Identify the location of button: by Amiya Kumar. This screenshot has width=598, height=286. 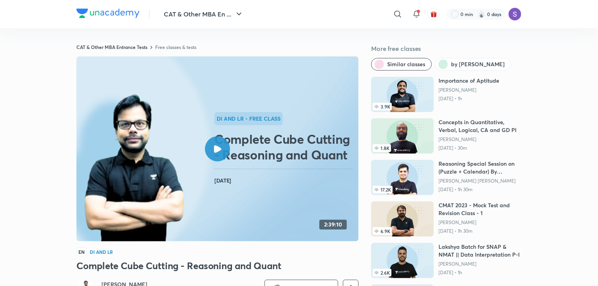
(473, 64).